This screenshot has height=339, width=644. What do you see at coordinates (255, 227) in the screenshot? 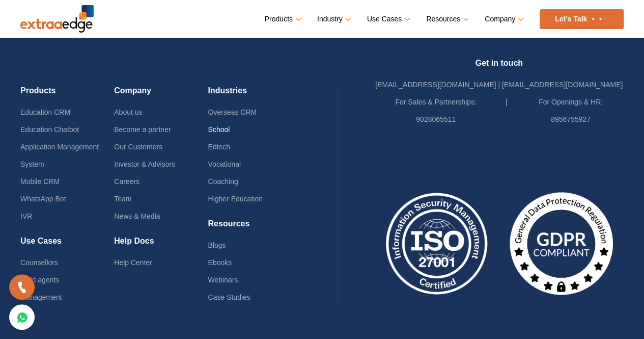
I see `h4: Resources` at bounding box center [255, 227].